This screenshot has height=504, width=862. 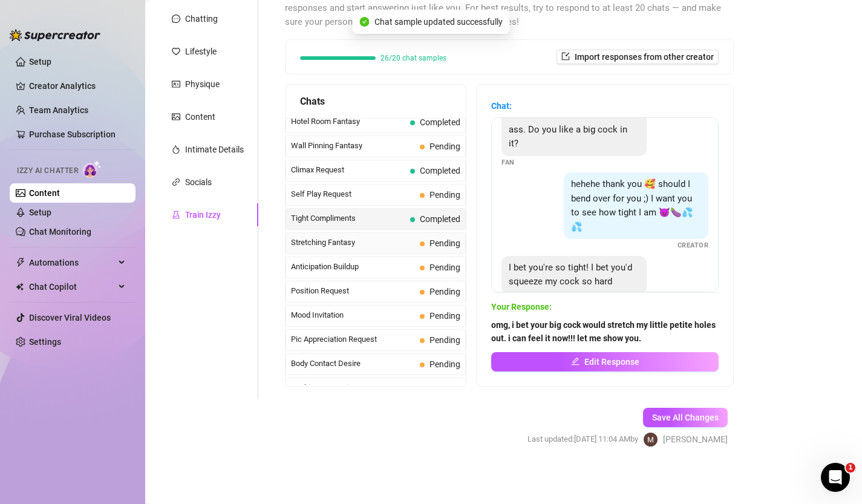 What do you see at coordinates (352, 267) in the screenshot?
I see `span: Anticipation Buildup` at bounding box center [352, 267].